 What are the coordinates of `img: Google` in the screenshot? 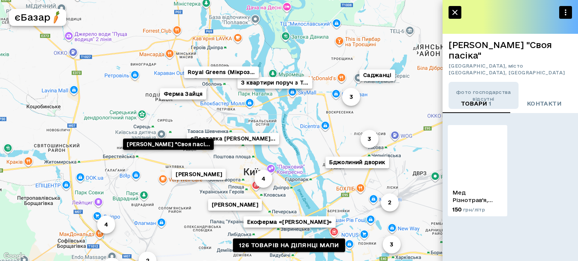 It's located at (14, 257).